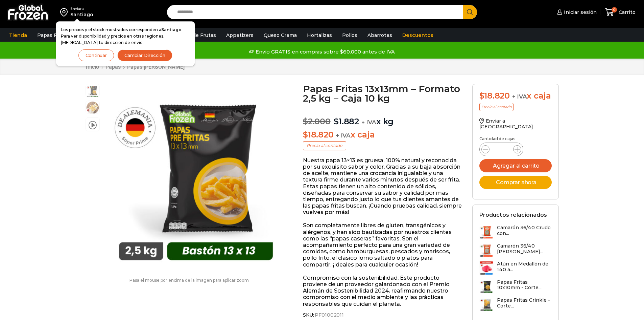  Describe the element at coordinates (171, 29) in the screenshot. I see `strong: Santiago` at that location.